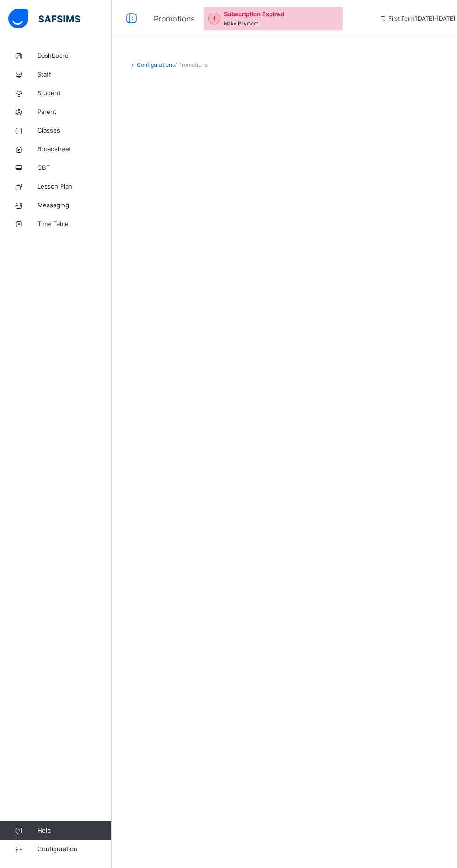  I want to click on span: session/term information, so click(417, 19).